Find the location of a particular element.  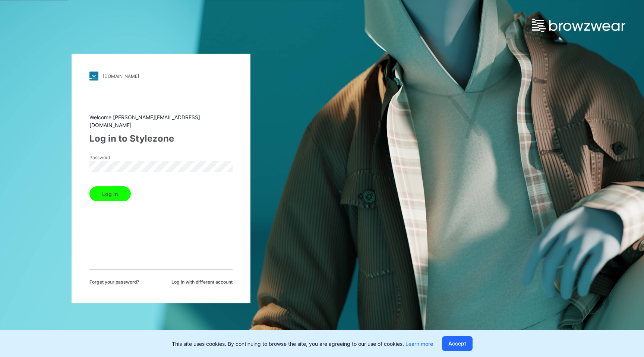

span: Forget your password? is located at coordinates (114, 282).